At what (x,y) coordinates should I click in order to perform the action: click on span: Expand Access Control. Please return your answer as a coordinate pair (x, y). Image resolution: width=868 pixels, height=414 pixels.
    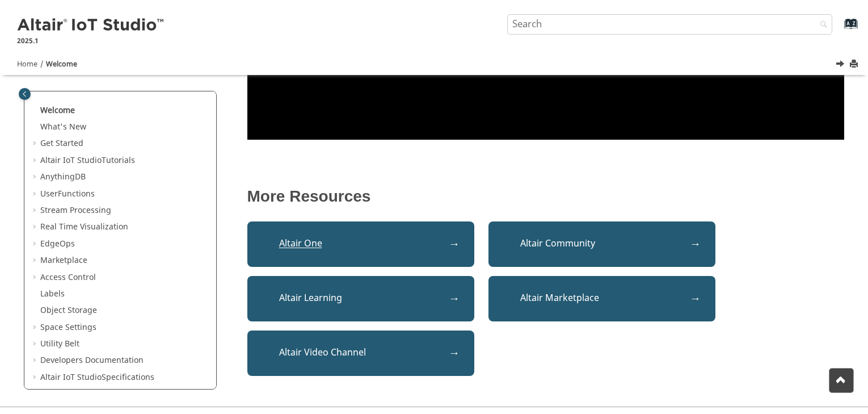
    Looking at the image, I should click on (36, 278).